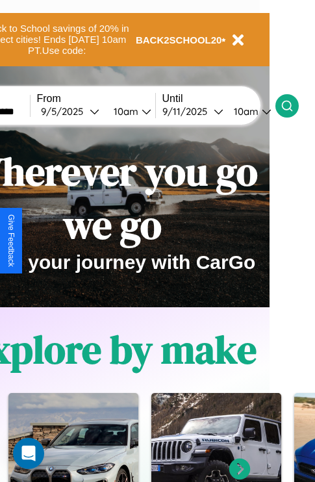 This screenshot has width=315, height=482. I want to click on label: From, so click(96, 99).